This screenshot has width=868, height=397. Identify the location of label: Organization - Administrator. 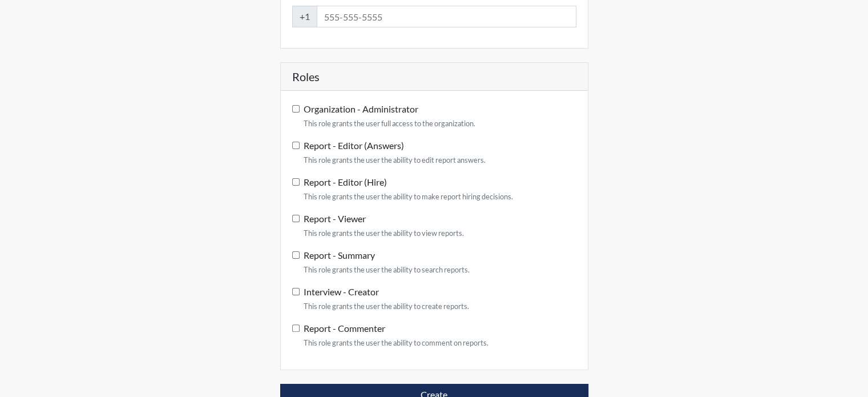
(389, 115).